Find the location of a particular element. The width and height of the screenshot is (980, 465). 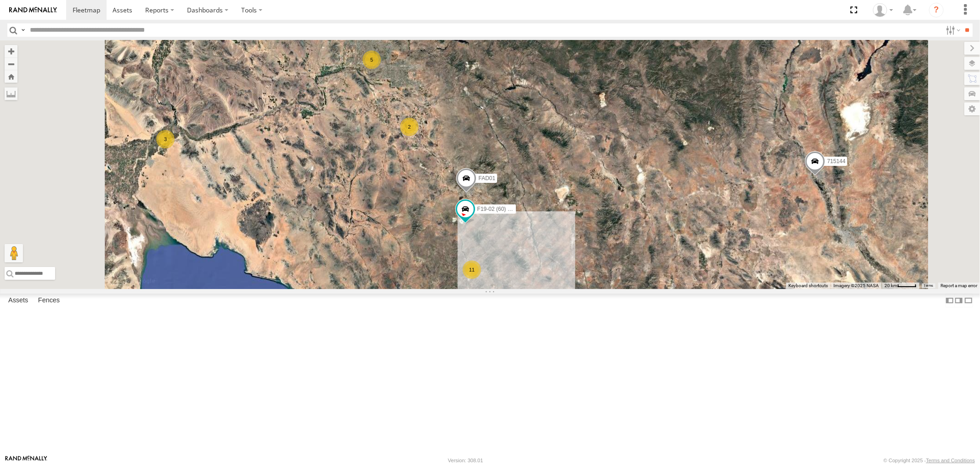

a: Terms (opens in new tab) is located at coordinates (928, 286).